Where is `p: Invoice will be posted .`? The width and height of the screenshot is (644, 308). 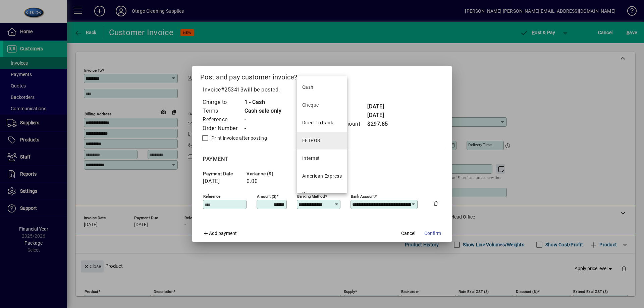
p: Invoice will be posted . is located at coordinates (322, 90).